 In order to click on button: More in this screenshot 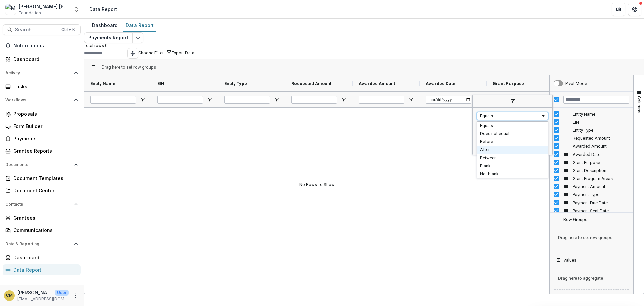, I will do `click(75, 296)`.